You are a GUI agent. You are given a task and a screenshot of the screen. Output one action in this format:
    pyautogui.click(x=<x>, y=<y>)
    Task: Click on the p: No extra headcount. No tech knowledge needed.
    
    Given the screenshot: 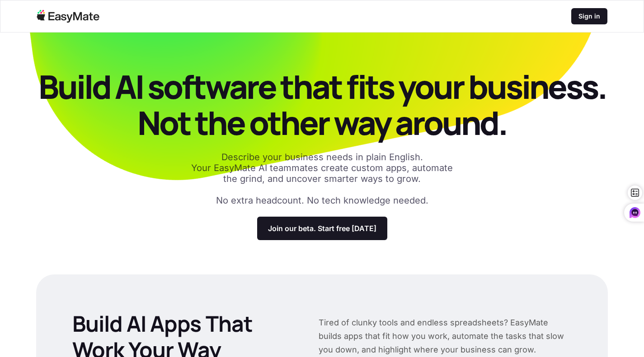 What is the action you would take?
    pyautogui.click(x=322, y=201)
    